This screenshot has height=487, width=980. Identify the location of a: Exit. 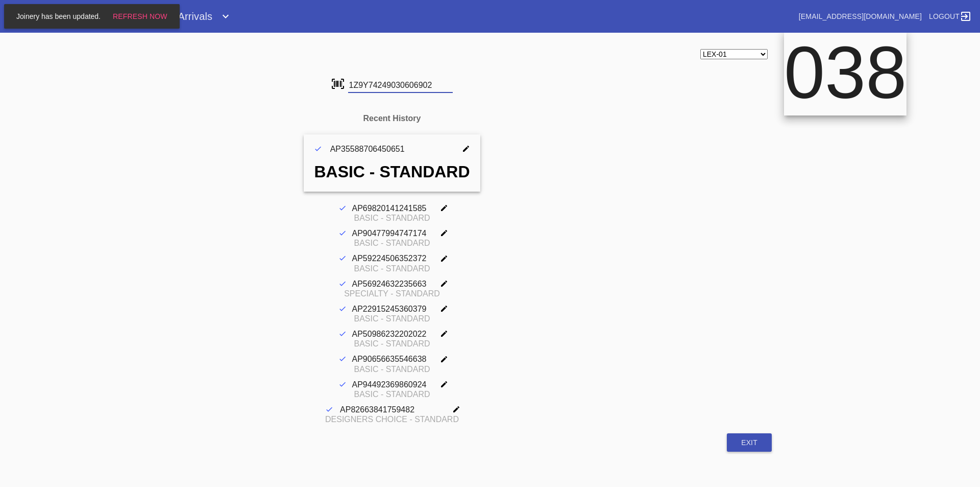
(750, 443).